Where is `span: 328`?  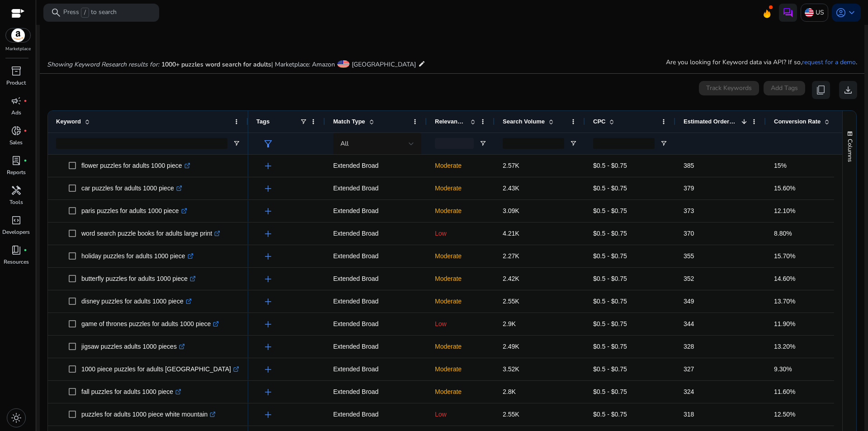
span: 328 is located at coordinates (689, 346).